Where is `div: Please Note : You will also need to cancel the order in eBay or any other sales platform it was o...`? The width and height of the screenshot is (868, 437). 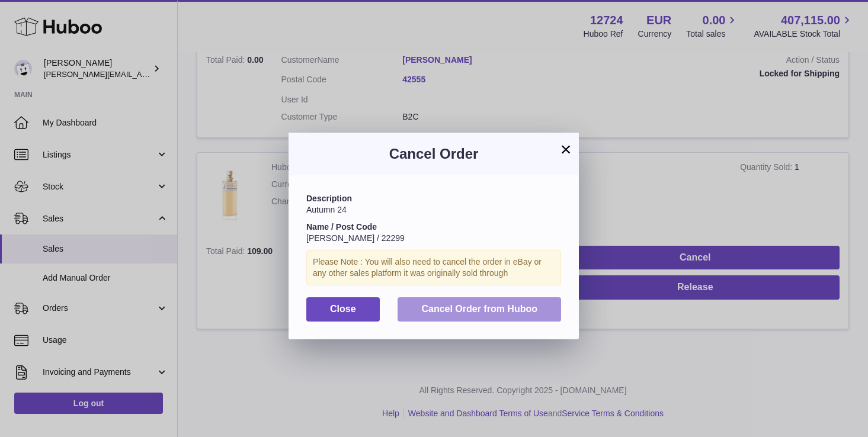 div: Please Note : You will also need to cancel the order in eBay or any other sales platform it was o... is located at coordinates (434, 268).